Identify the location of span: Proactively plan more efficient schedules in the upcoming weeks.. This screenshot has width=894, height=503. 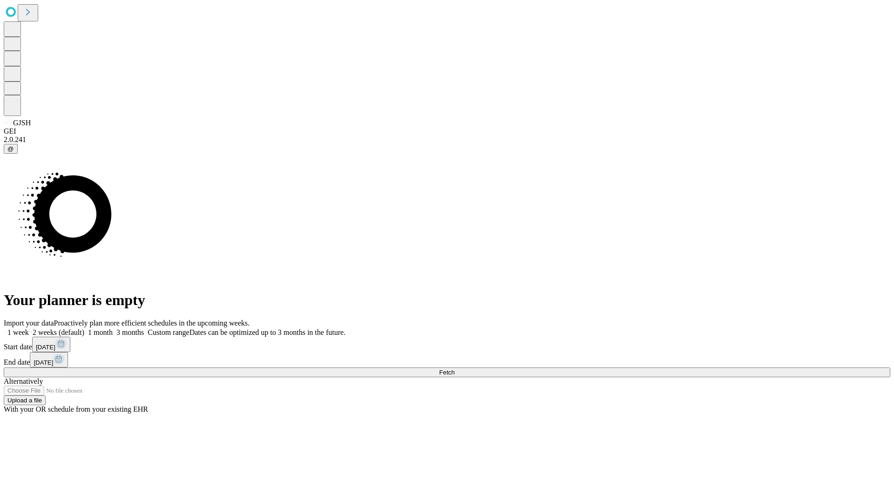
(152, 323).